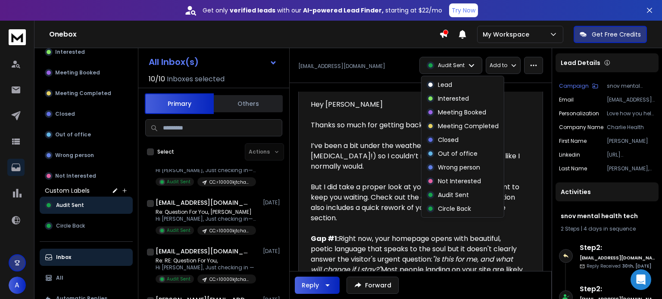 The height and width of the screenshot is (299, 662). I want to click on p: My Workspace, so click(508, 34).